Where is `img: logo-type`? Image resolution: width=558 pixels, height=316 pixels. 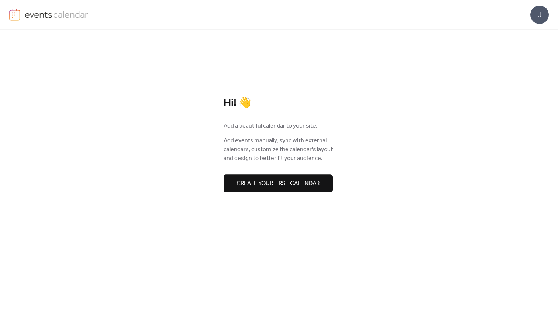
img: logo-type is located at coordinates (56, 14).